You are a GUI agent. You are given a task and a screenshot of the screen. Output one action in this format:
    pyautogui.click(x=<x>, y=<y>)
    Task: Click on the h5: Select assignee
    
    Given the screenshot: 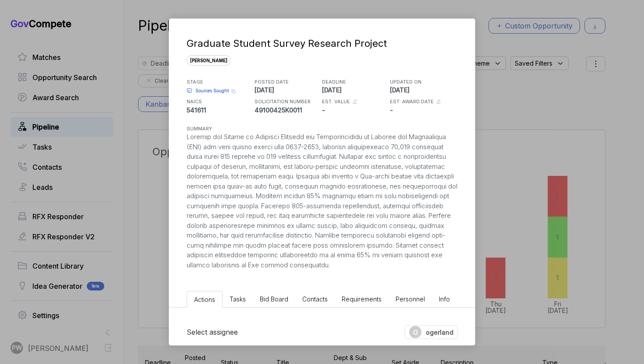 What is the action you would take?
    pyautogui.click(x=212, y=332)
    